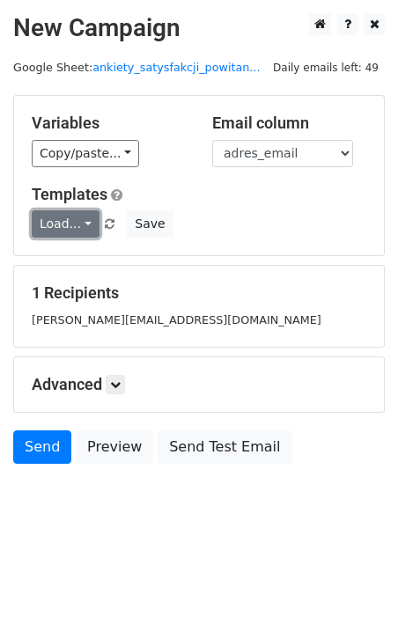  Describe the element at coordinates (289, 123) in the screenshot. I see `h5: Email column` at that location.